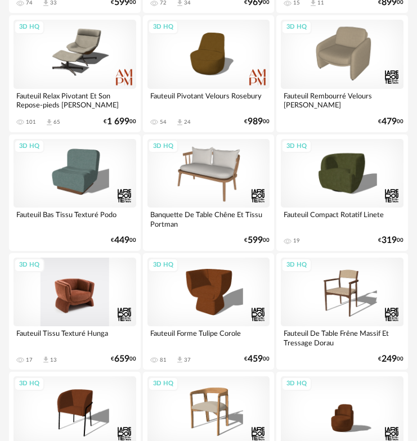 This screenshot has width=417, height=441. I want to click on span: 249, so click(389, 359).